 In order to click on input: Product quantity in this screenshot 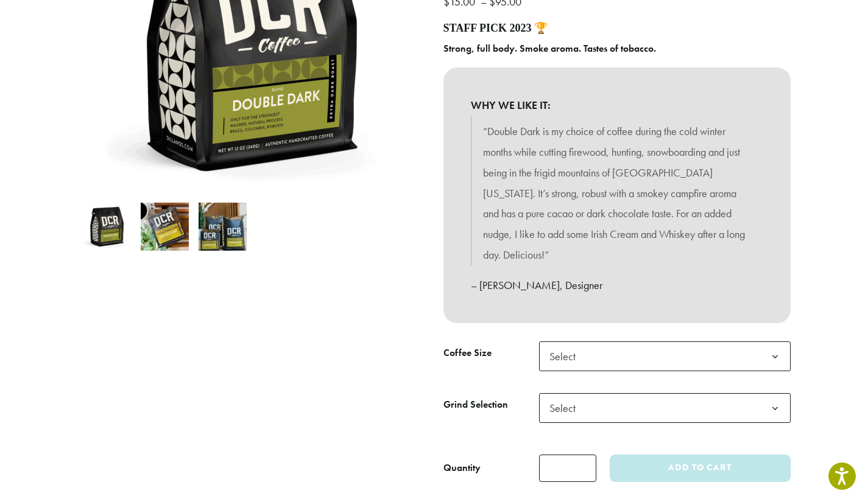, I will do `click(568, 468)`.